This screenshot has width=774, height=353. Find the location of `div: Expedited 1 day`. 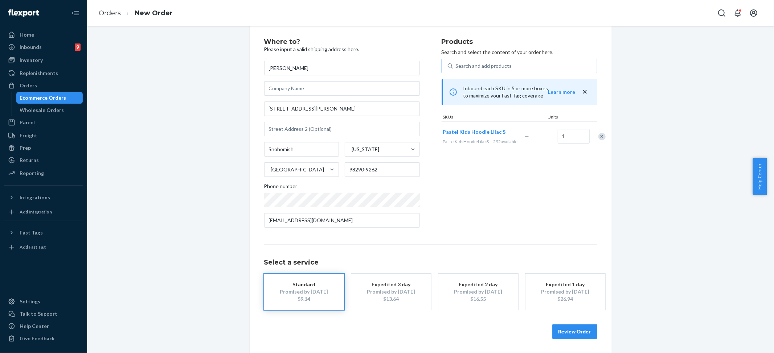

div: Expedited 1 day is located at coordinates (565, 285).